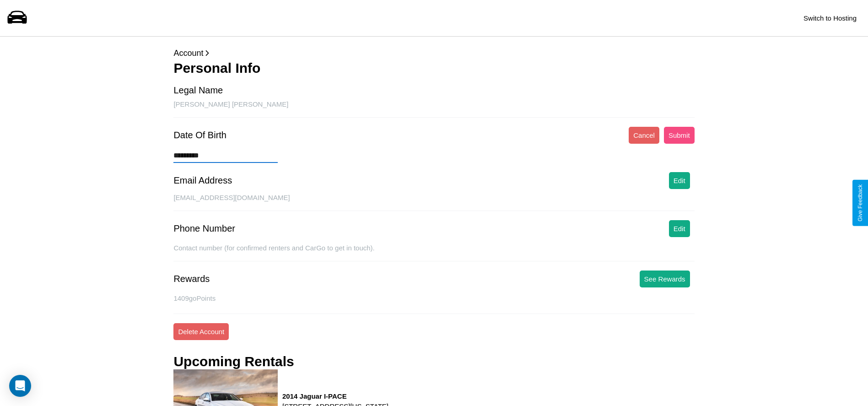  I want to click on button: Delete Account, so click(201, 331).